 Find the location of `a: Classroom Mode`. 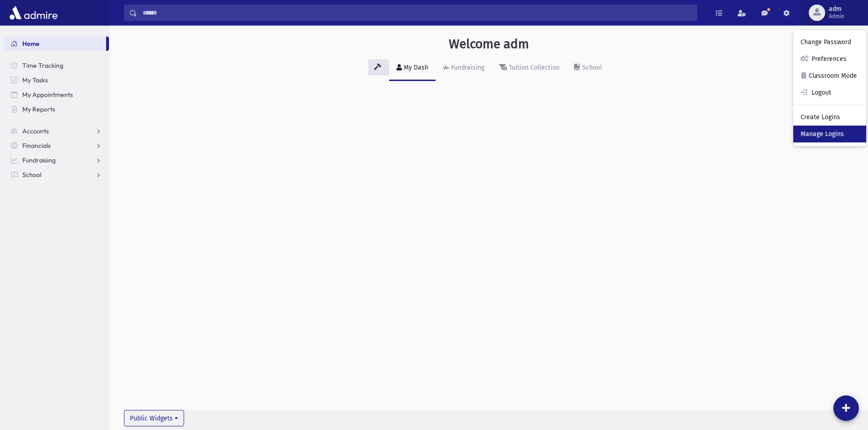

a: Classroom Mode is located at coordinates (829, 76).